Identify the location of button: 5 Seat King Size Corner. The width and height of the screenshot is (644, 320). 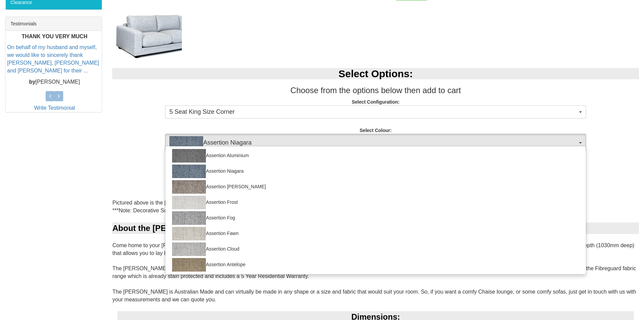
(375, 112).